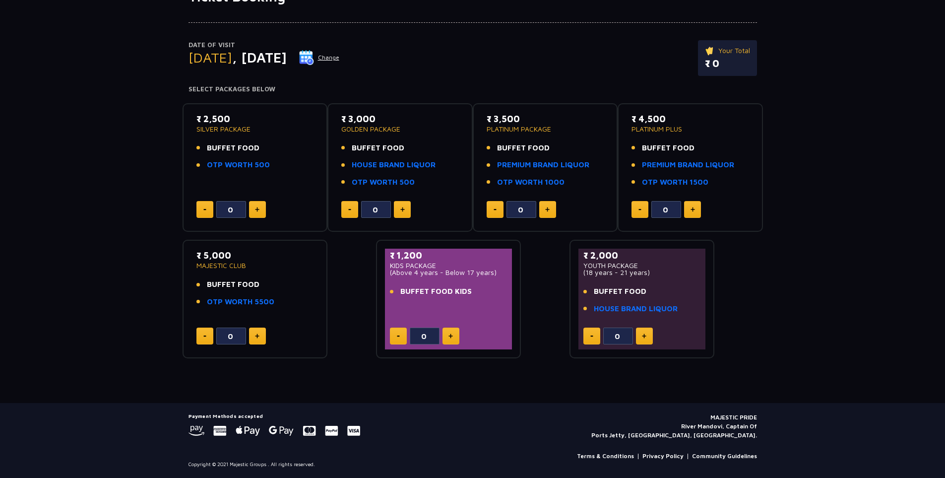  What do you see at coordinates (690, 129) in the screenshot?
I see `p: PLATINUM PLUS` at bounding box center [690, 129].